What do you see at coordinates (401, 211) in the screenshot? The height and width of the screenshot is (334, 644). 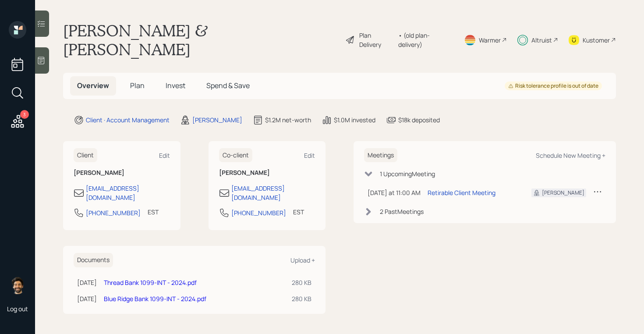 I see `div: 2 Past Meeting s` at bounding box center [401, 211].